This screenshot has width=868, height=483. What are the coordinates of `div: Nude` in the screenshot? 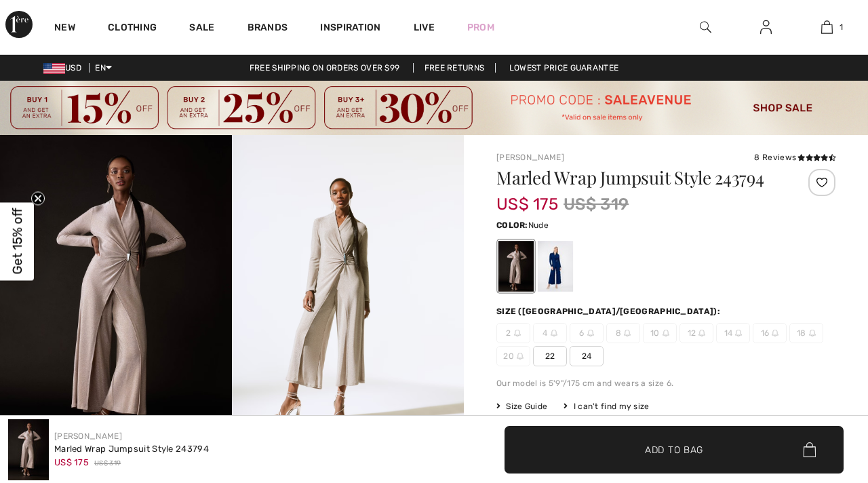 It's located at (516, 266).